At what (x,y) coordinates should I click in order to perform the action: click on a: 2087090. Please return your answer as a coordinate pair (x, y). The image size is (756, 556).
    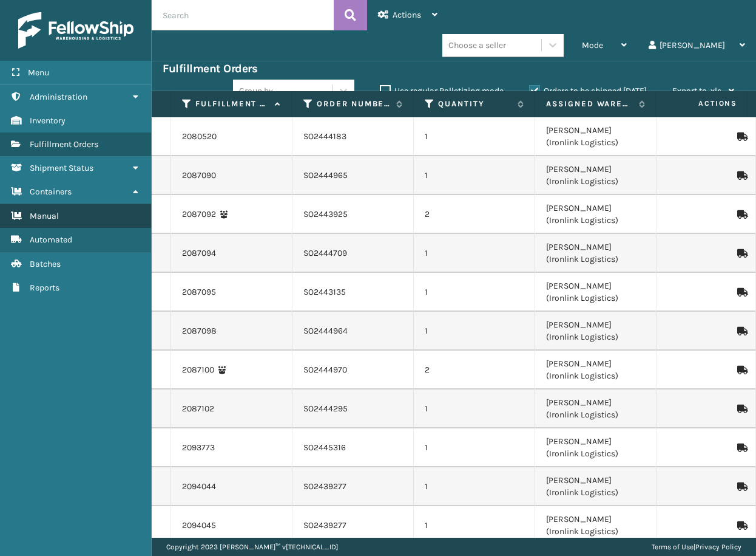
    Looking at the image, I should click on (199, 176).